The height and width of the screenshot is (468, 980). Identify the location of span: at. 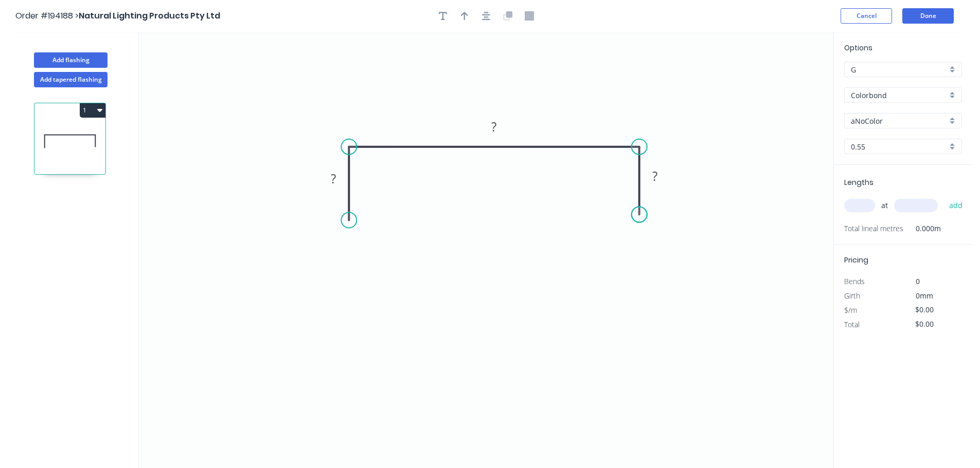
(884, 206).